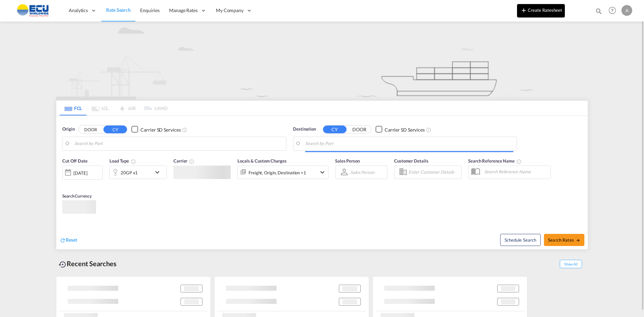 The height and width of the screenshot is (317, 644). I want to click on div: Help, so click(614, 11).